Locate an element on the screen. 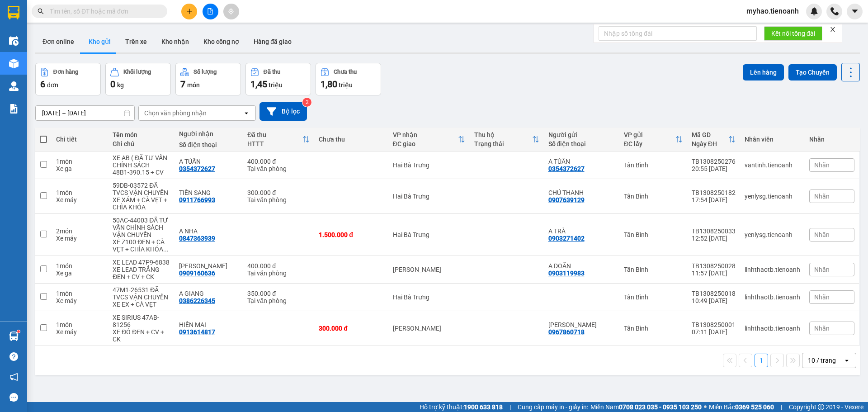  button: aim is located at coordinates (231, 11).